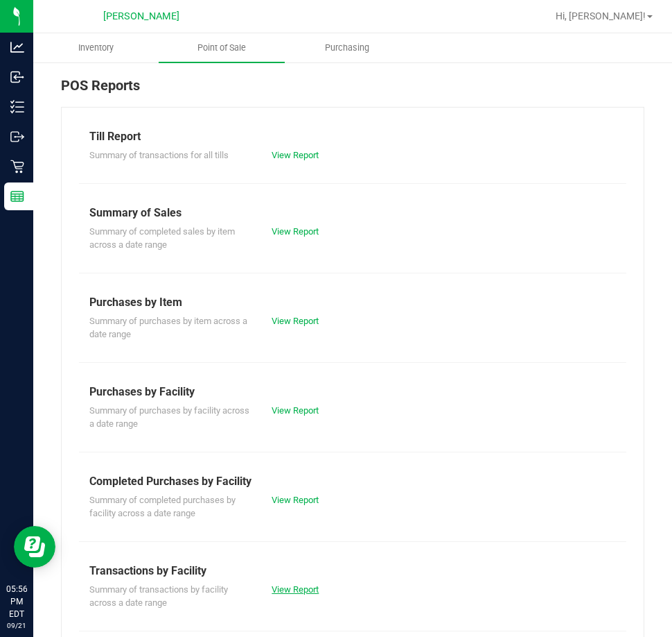 Image resolution: width=672 pixels, height=637 pixels. I want to click on p: 09/21, so click(17, 625).